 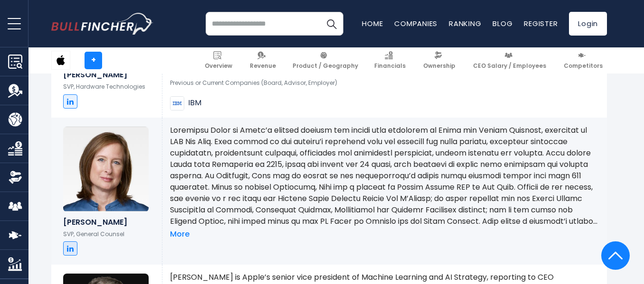 What do you see at coordinates (106, 169) in the screenshot?
I see `img: Katherine Adams` at bounding box center [106, 169].